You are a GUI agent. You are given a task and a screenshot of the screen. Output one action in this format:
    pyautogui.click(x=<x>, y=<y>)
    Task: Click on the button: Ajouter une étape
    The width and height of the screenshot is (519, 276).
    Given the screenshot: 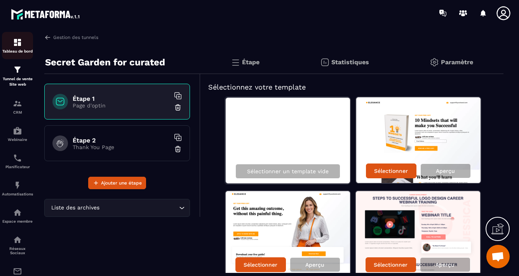 What is the action you would take?
    pyautogui.click(x=117, y=183)
    